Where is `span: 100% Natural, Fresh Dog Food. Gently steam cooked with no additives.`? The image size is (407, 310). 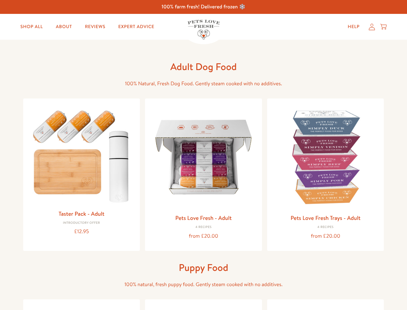
span: 100% Natural, Fresh Dog Food. Gently steam cooked with no additives. is located at coordinates (204, 84).